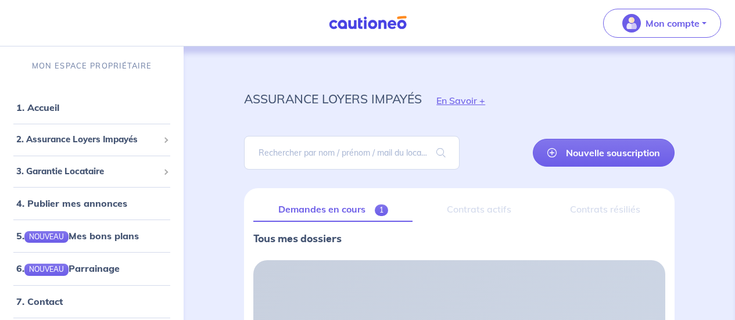 The image size is (735, 320). What do you see at coordinates (461, 101) in the screenshot?
I see `button: En Savoir +` at bounding box center [461, 101].